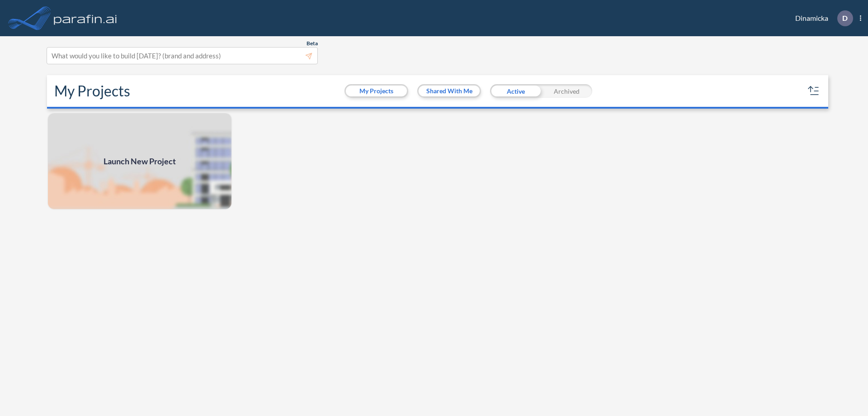 The width and height of the screenshot is (868, 416). What do you see at coordinates (449, 91) in the screenshot?
I see `button: Shared With Me` at bounding box center [449, 91].